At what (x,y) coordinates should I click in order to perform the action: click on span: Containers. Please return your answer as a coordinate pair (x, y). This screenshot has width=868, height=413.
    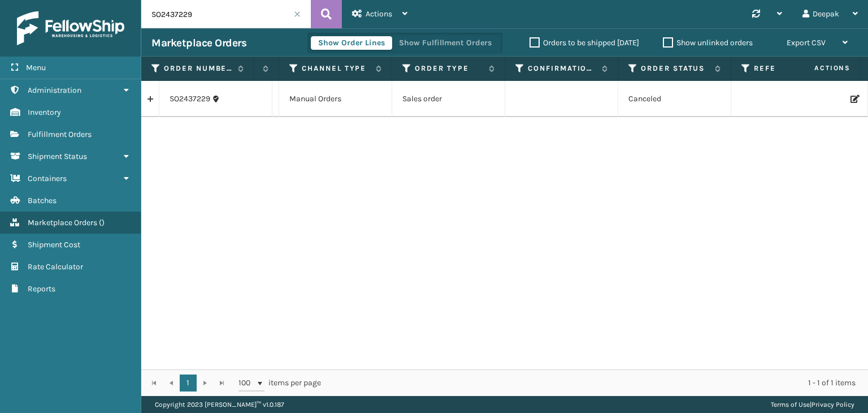
    Looking at the image, I should click on (47, 178).